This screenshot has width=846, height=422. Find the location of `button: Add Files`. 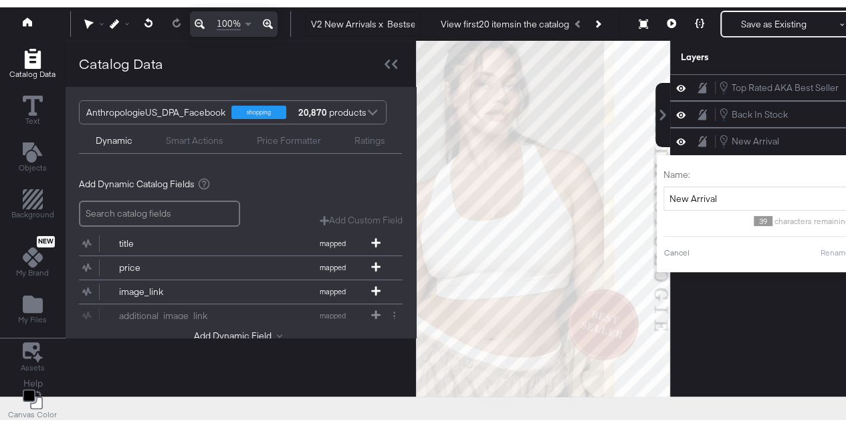

button: Add Files is located at coordinates (32, 308).